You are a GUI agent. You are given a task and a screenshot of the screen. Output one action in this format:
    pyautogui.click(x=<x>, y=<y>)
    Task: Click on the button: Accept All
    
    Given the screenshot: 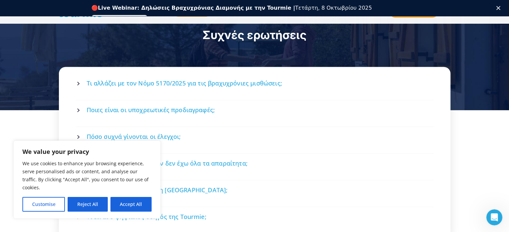 What is the action you would take?
    pyautogui.click(x=131, y=205)
    